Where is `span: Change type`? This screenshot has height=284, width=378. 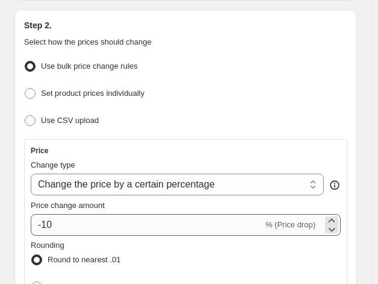 span: Change type is located at coordinates (53, 164).